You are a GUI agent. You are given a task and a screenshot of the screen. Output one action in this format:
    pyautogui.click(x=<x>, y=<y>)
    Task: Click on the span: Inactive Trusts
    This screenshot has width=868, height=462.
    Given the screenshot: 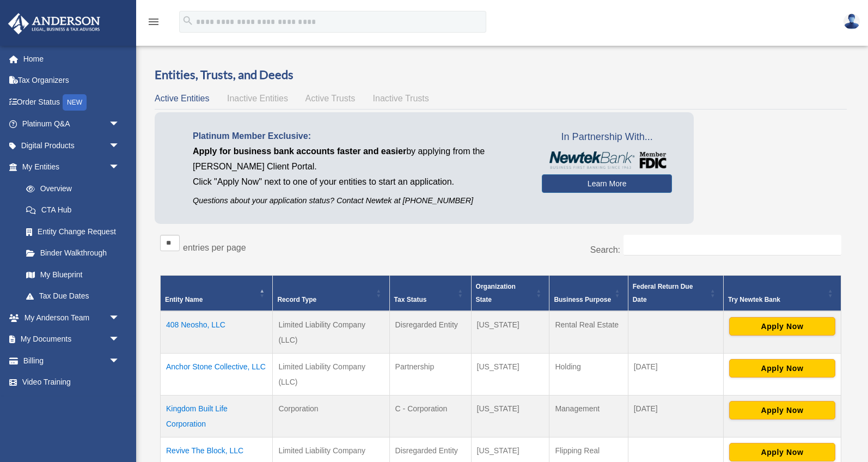 What is the action you would take?
    pyautogui.click(x=400, y=98)
    